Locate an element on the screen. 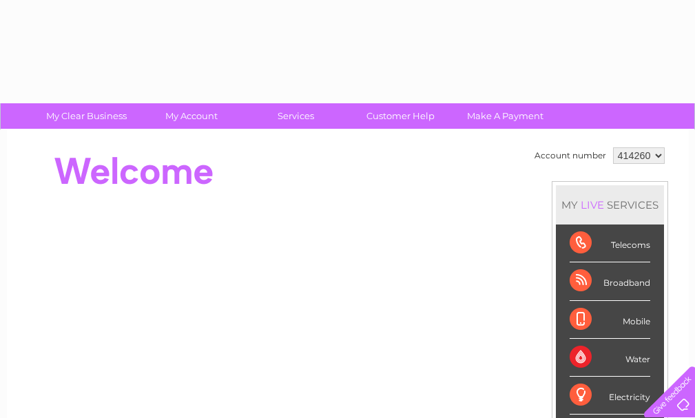 Image resolution: width=695 pixels, height=418 pixels. a: Customer Help is located at coordinates (400, 116).